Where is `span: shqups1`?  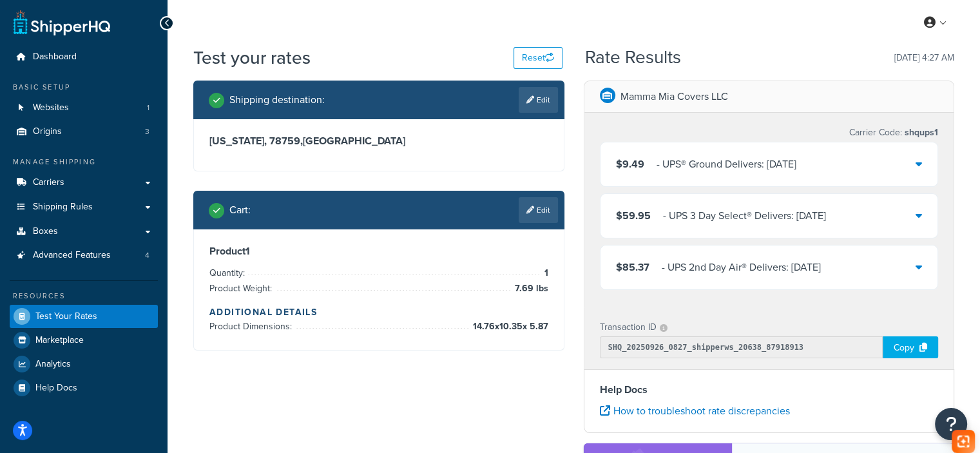 span: shqups1 is located at coordinates (920, 132).